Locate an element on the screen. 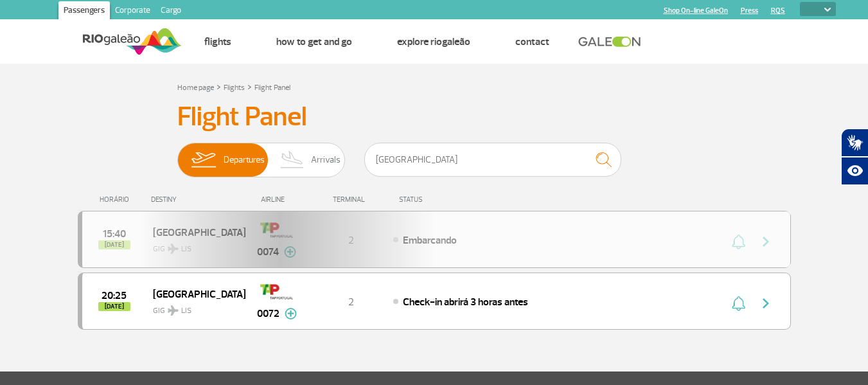 This screenshot has height=385, width=868. a: Press is located at coordinates (749, 10).